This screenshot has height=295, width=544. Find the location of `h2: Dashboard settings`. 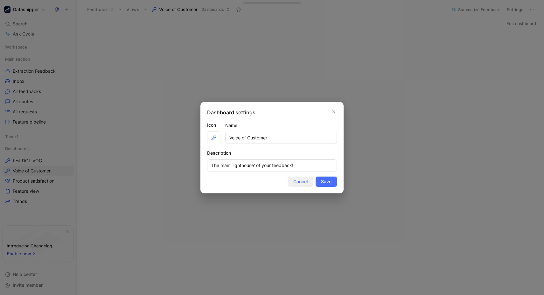

h2: Dashboard settings is located at coordinates (231, 113).